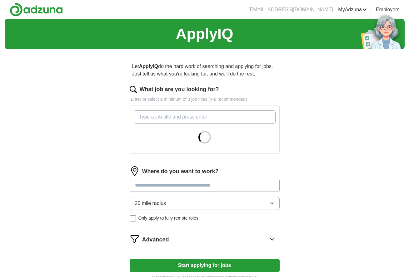  What do you see at coordinates (179, 89) in the screenshot?
I see `label: What job are you looking for?` at bounding box center [179, 89].